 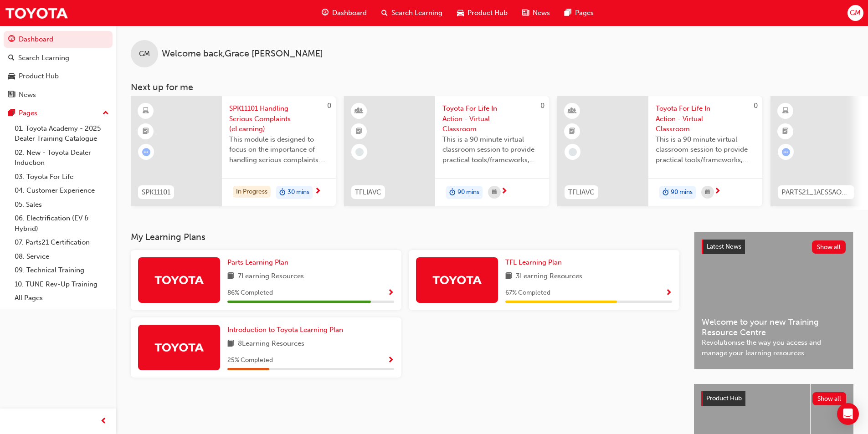 I want to click on div: Product Hub, so click(x=39, y=76).